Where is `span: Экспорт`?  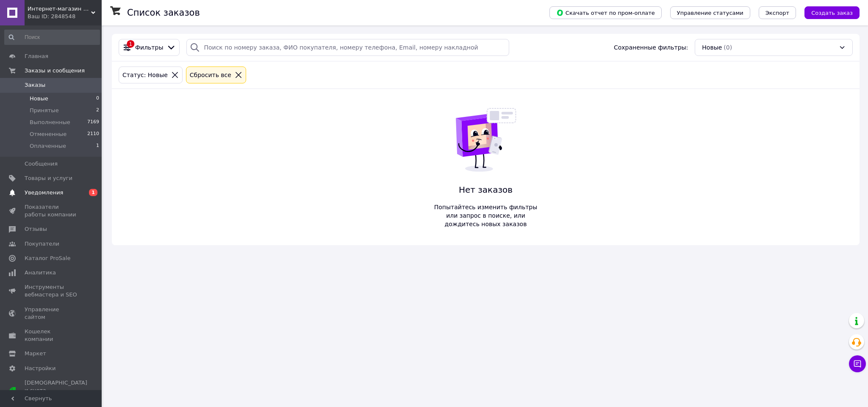 span: Экспорт is located at coordinates (777, 13).